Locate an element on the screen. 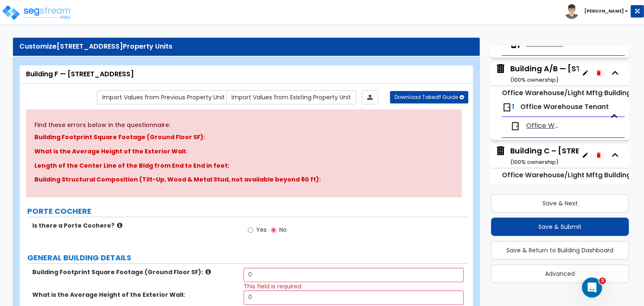 This screenshot has height=306, width=644. img: logo_pro_r.png is located at coordinates (37, 12).